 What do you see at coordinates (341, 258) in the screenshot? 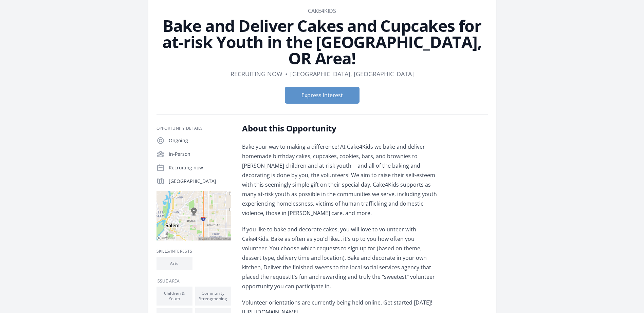
I see `p: If you like to bake and decorate cakes, you will love to volunteer with Cake4Kids. Bake as often ...` at bounding box center [341, 258].